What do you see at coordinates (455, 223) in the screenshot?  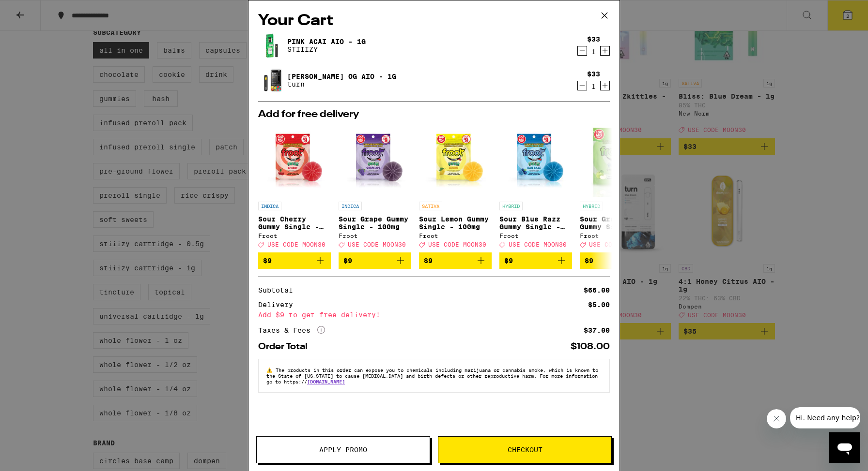 I see `p: Sour Lemon Gummy Single - 100mg` at bounding box center [455, 223].